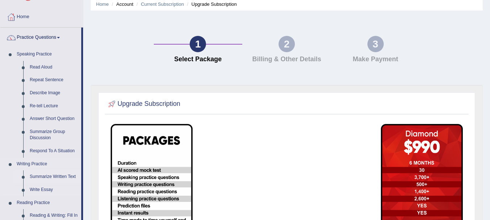 The height and width of the screenshot is (220, 490). What do you see at coordinates (54, 80) in the screenshot?
I see `a: Repeat Sentence` at bounding box center [54, 80].